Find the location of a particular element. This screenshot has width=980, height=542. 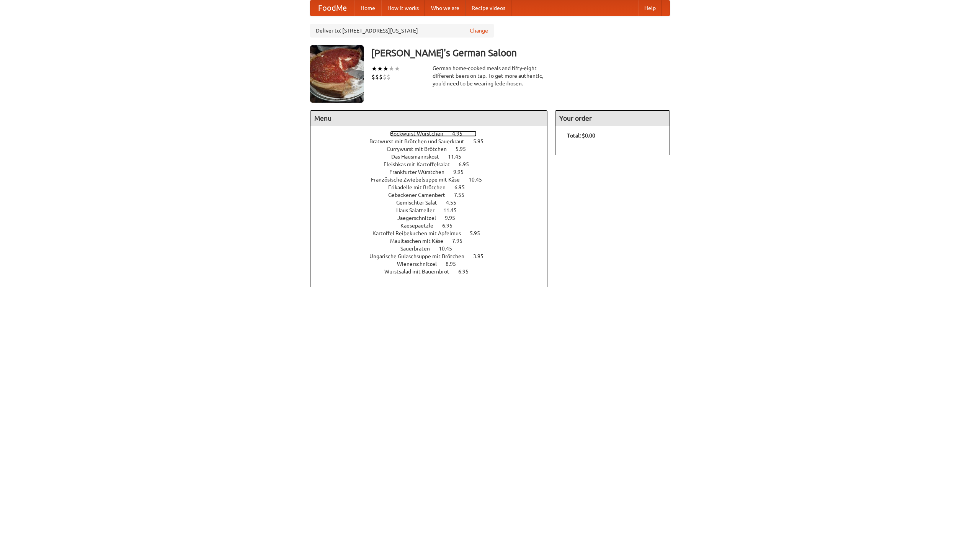

span: Kartoffel Reibekuchen mit Apfelmus is located at coordinates (420, 233).